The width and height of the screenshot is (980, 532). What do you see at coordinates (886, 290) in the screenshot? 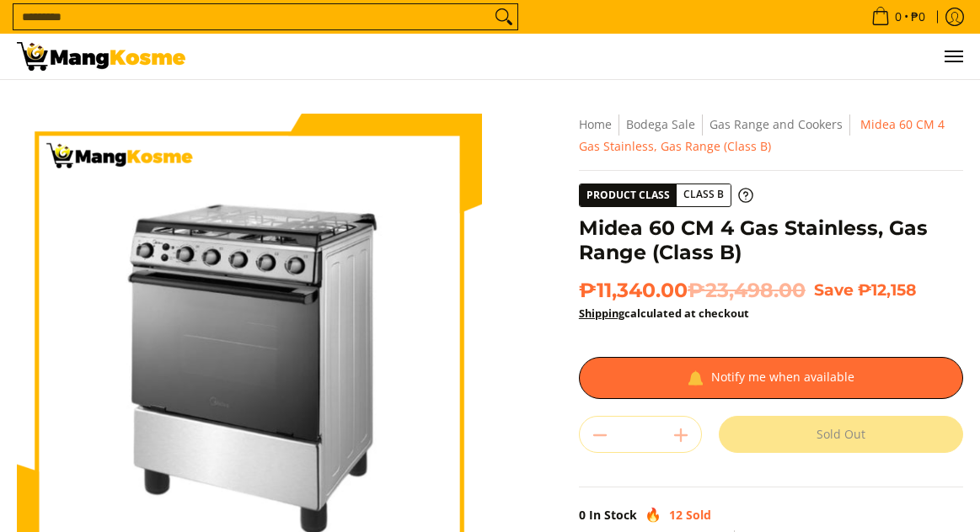
I see `span: ₱12,158` at bounding box center [886, 290].